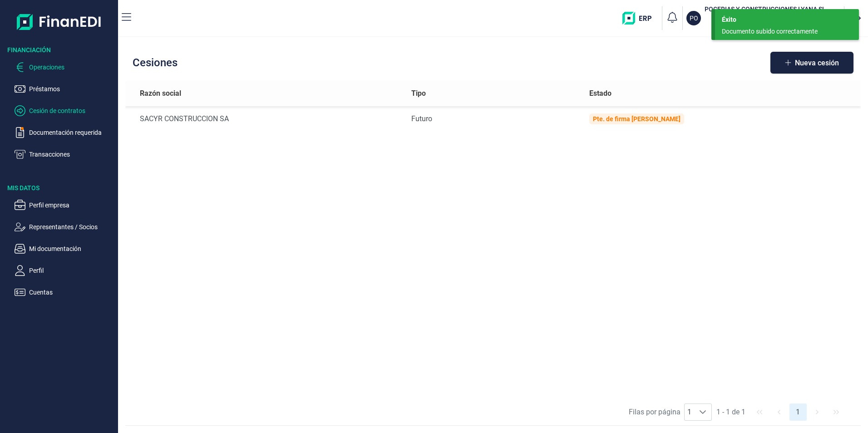 The image size is (868, 433). What do you see at coordinates (72, 155) in the screenshot?
I see `p: Transacciones` at bounding box center [72, 155].